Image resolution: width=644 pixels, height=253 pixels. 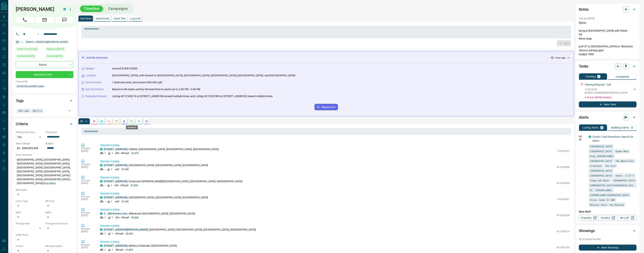 What do you see at coordinates (119, 234) in the screenshot?
I see `p: 842 sqft` at bounding box center [119, 234].